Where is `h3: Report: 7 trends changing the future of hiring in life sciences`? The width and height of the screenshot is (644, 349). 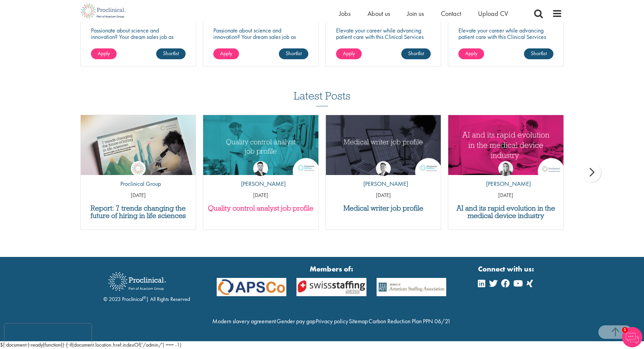 h3: Report: 7 trends changing the future of hiring in life sciences is located at coordinates (139, 212).